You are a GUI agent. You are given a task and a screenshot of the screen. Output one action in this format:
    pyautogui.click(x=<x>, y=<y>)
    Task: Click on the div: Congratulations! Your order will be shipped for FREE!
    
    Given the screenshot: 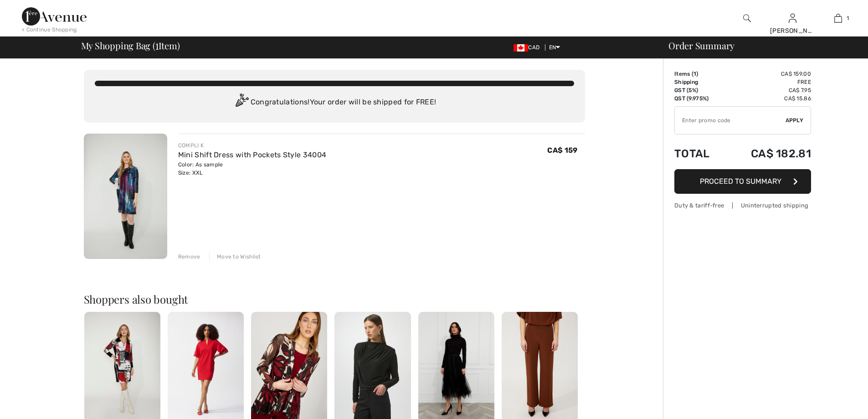 What is the action you would take?
    pyautogui.click(x=334, y=103)
    